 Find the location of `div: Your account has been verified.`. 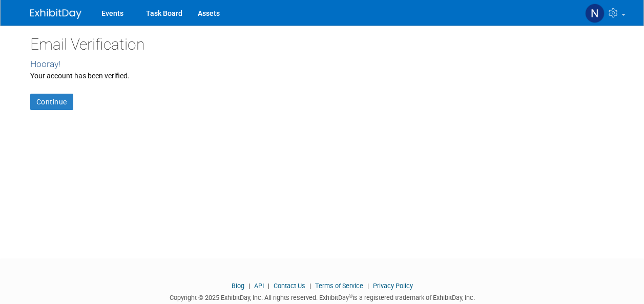

div: Your account has been verified. is located at coordinates (322, 76).